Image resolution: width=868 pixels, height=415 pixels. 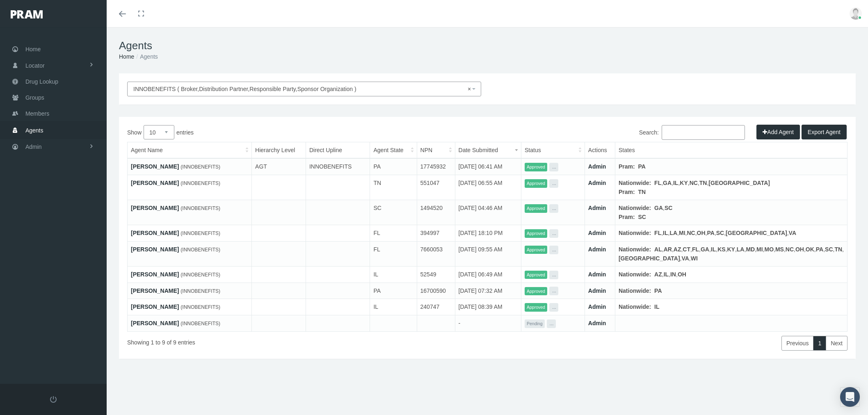 I want to click on label: Show entries, so click(x=307, y=132).